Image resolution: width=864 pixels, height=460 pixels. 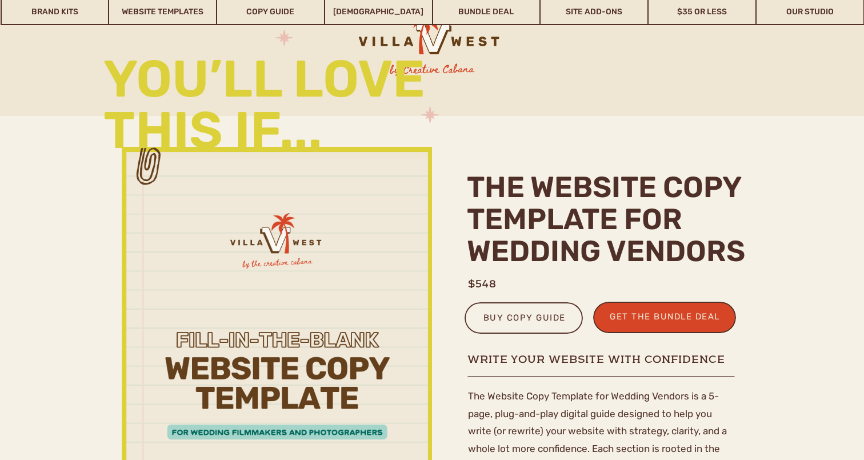 I want to click on h1: $548, so click(x=498, y=283).